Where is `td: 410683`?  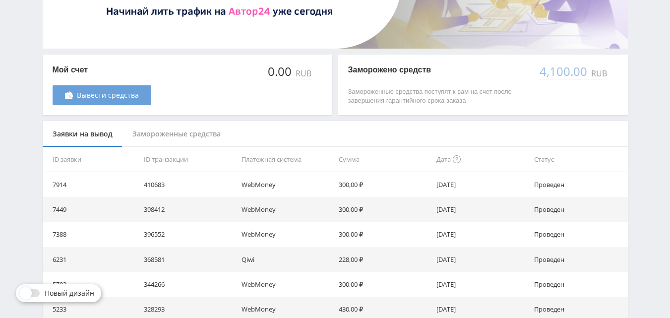
td: 410683 is located at coordinates (188, 184).